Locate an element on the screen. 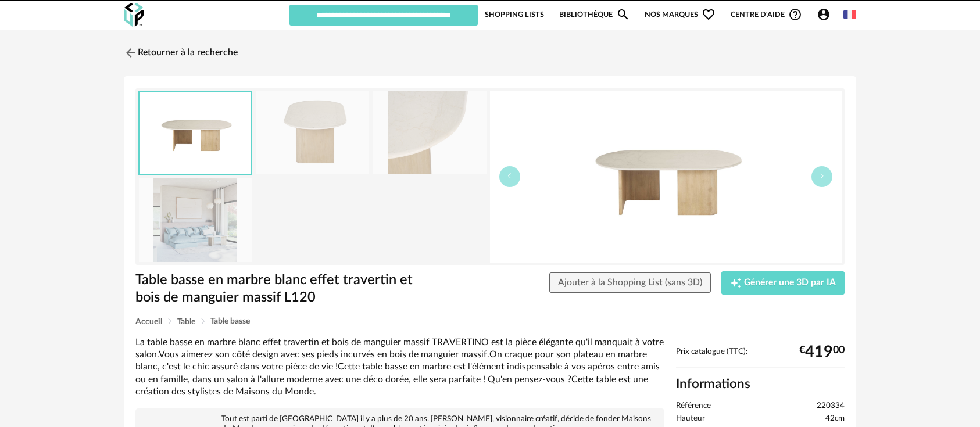  div: Prix catalogue (TTC): is located at coordinates (761, 357).